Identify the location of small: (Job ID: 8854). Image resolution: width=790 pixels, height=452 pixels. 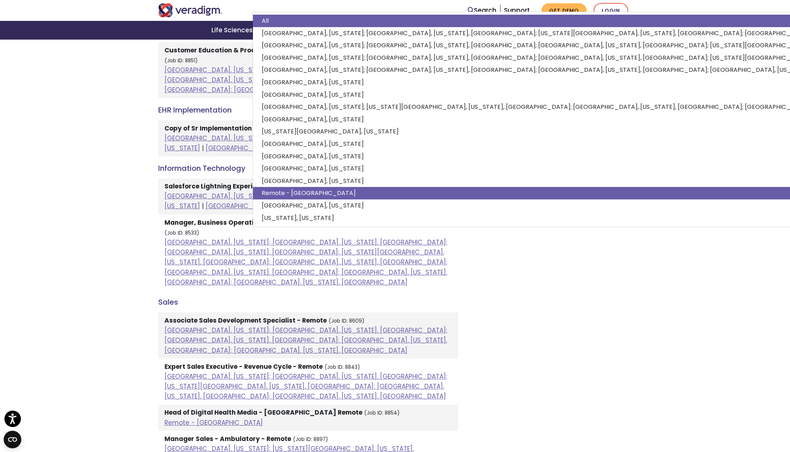
(382, 413).